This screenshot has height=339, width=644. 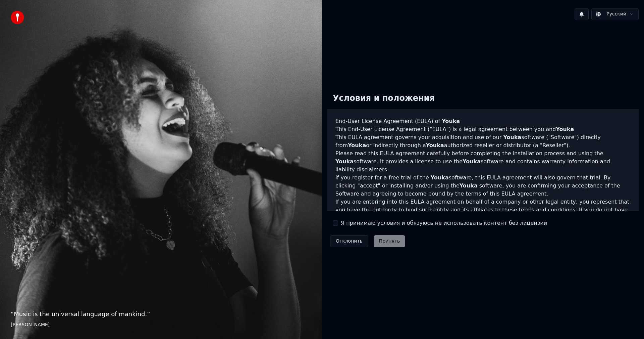 What do you see at coordinates (18, 18) in the screenshot?
I see `img: youka` at bounding box center [18, 18].